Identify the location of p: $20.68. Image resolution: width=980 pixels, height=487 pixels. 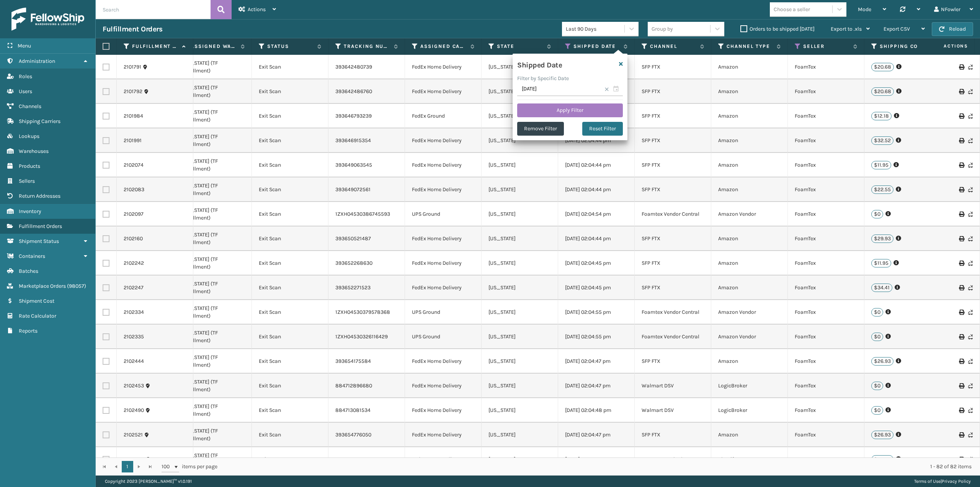
(882, 67).